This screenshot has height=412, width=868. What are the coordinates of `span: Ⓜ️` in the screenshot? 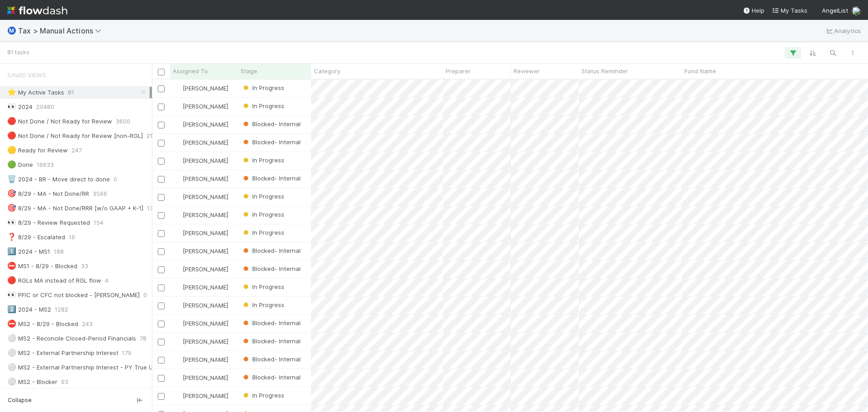 It's located at (11, 30).